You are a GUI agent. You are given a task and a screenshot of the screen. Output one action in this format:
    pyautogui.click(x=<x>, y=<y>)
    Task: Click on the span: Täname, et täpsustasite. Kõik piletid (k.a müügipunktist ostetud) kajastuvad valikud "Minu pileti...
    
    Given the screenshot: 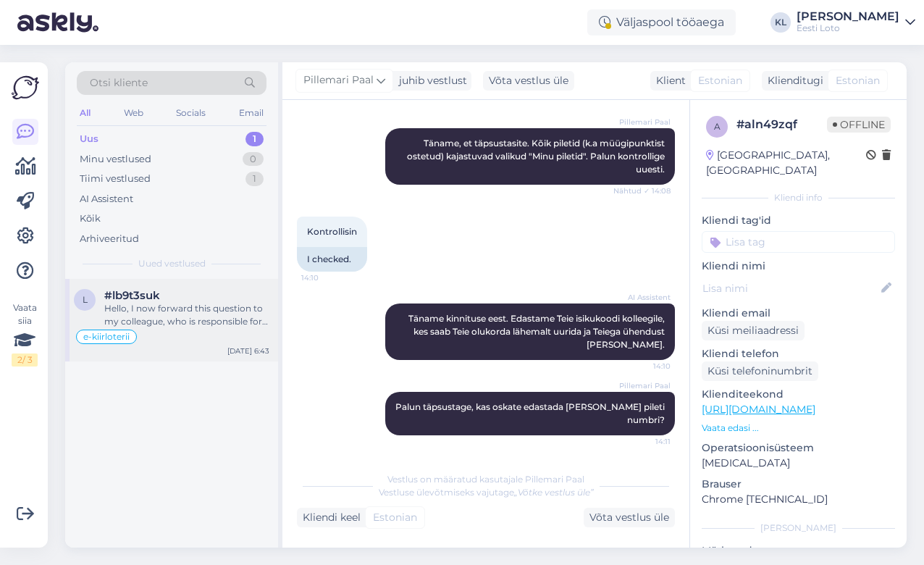 What is the action you would take?
    pyautogui.click(x=536, y=156)
    